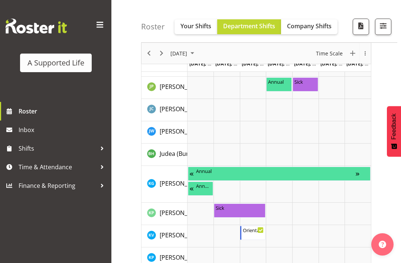 The image size is (401, 263). I want to click on button: Your Shifts, so click(196, 27).